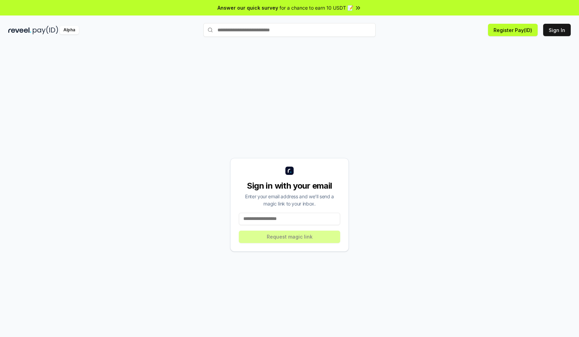 This screenshot has width=579, height=337. Describe the element at coordinates (289, 171) in the screenshot. I see `img: logo_small` at that location.